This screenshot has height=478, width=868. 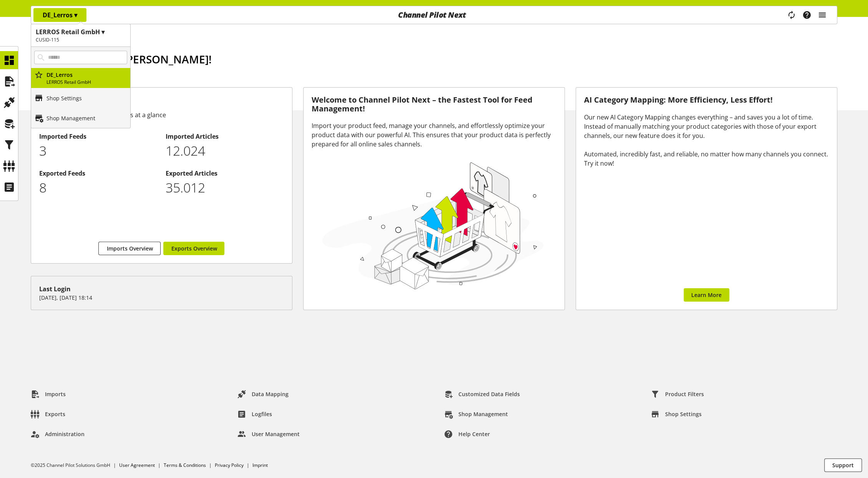 What do you see at coordinates (137, 465) in the screenshot?
I see `a: User Agreement` at bounding box center [137, 465].